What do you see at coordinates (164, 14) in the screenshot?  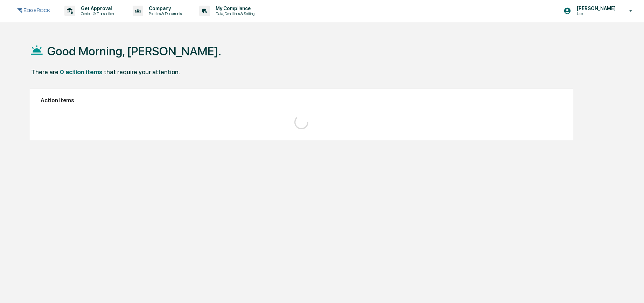 I see `p: Policies & Documents` at bounding box center [164, 14].